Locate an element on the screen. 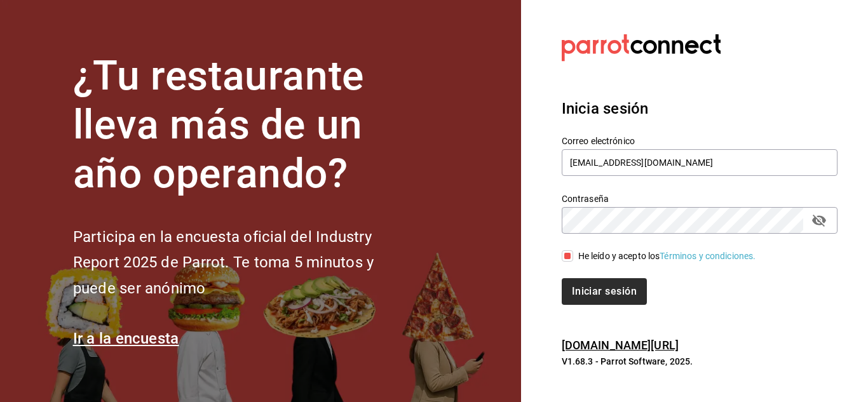 The height and width of the screenshot is (402, 868). h1: ¿Tu restaurante lleva más de un año operando? is located at coordinates (245, 125).